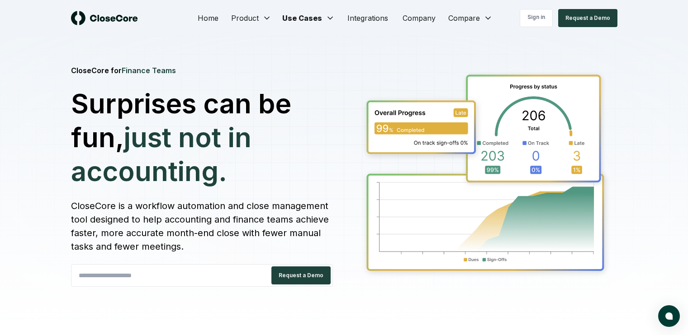 The image size is (688, 335). I want to click on p: CloseCore is a workflow automation and close management tool designed to help accounting and fina..., so click(202, 227).